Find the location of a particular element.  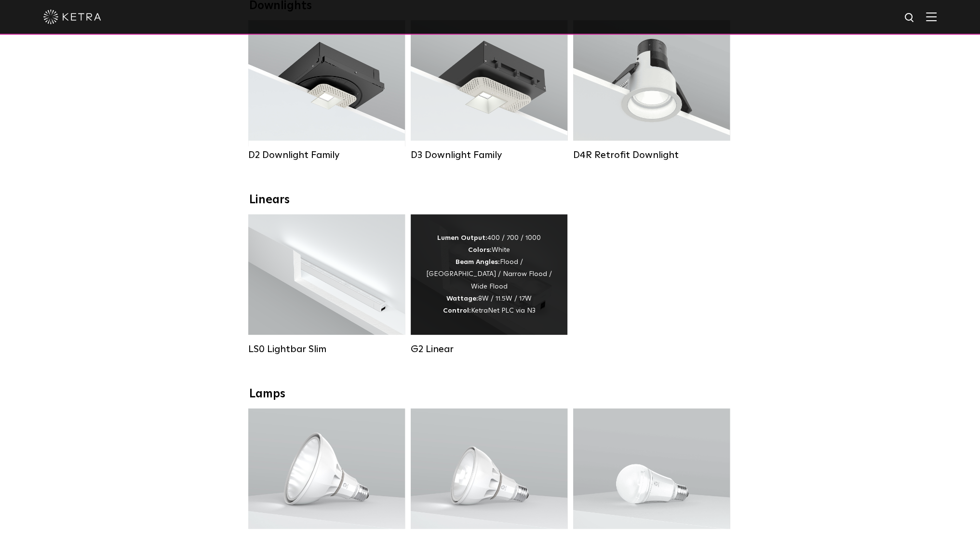

strong: Colors: is located at coordinates (480, 250).